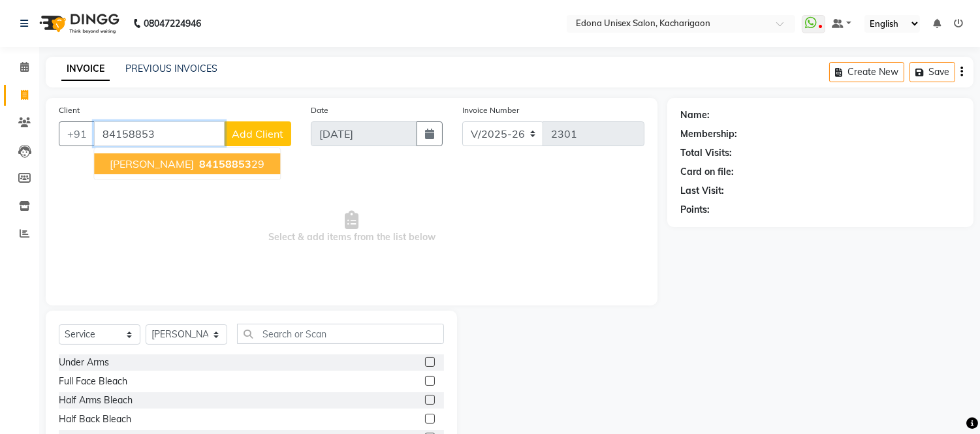 The width and height of the screenshot is (980, 434). I want to click on div: Membership:, so click(708, 134).